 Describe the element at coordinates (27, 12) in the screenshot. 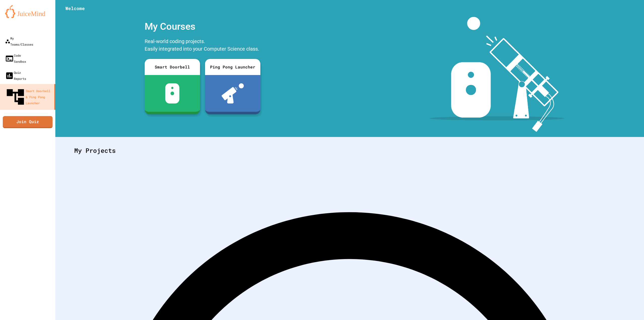

I see `img: logo-orange.svg` at that location.